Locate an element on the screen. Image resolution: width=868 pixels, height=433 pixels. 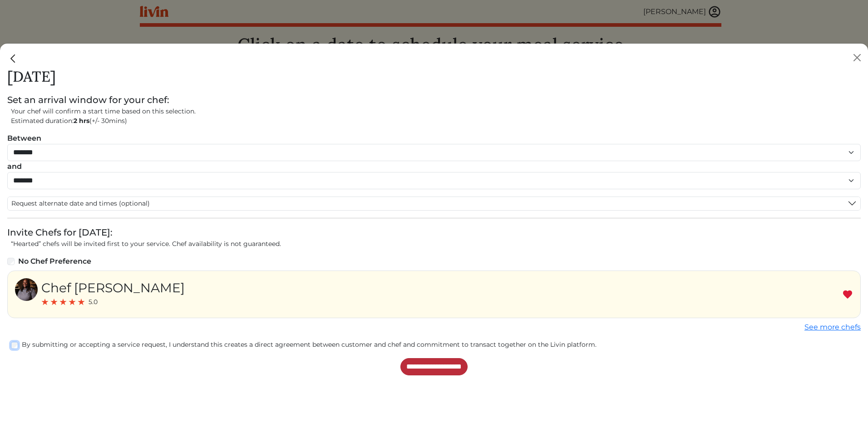
label: Between is located at coordinates (24, 139).